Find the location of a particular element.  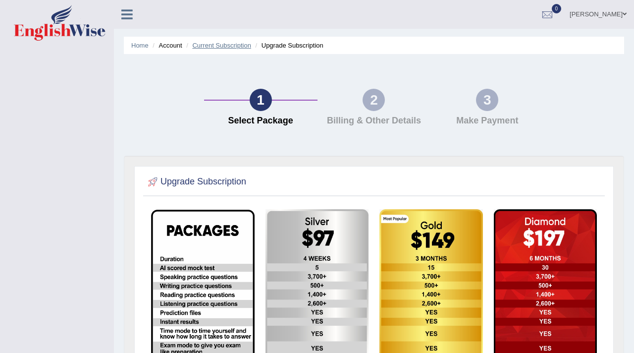

div: 1 is located at coordinates (261, 100).